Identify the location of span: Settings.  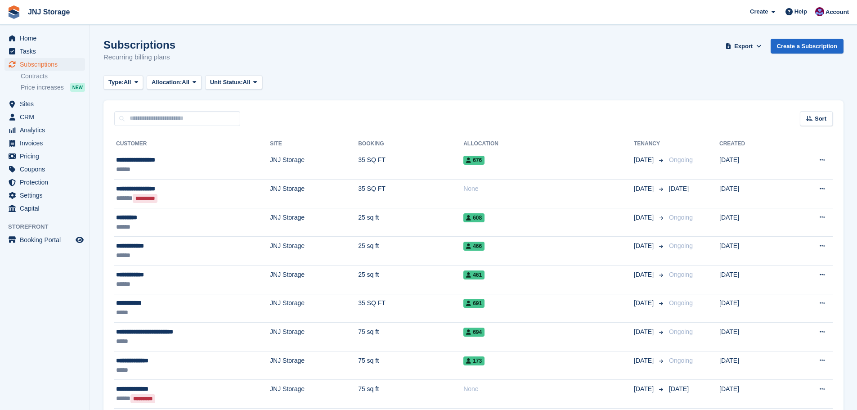
(47, 195).